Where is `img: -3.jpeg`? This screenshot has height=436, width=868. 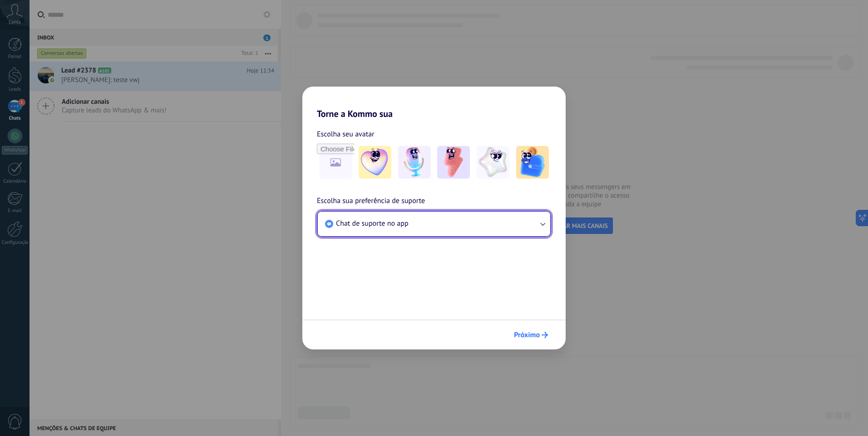 img: -3.jpeg is located at coordinates (453, 163).